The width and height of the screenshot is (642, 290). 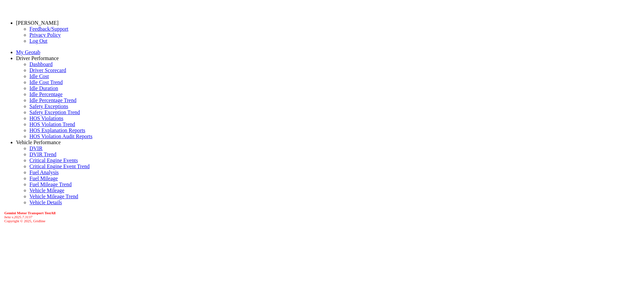 What do you see at coordinates (46, 118) in the screenshot?
I see `a: HOS Violations` at bounding box center [46, 118].